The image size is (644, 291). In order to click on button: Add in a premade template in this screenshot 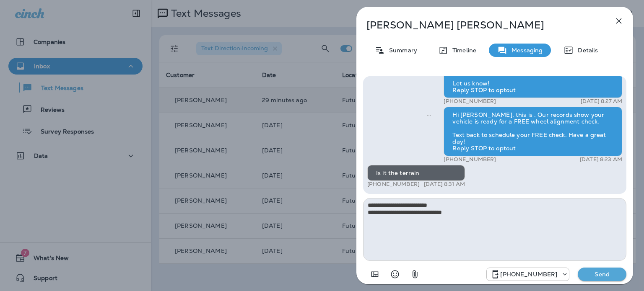, I will do `click(375, 274)`.